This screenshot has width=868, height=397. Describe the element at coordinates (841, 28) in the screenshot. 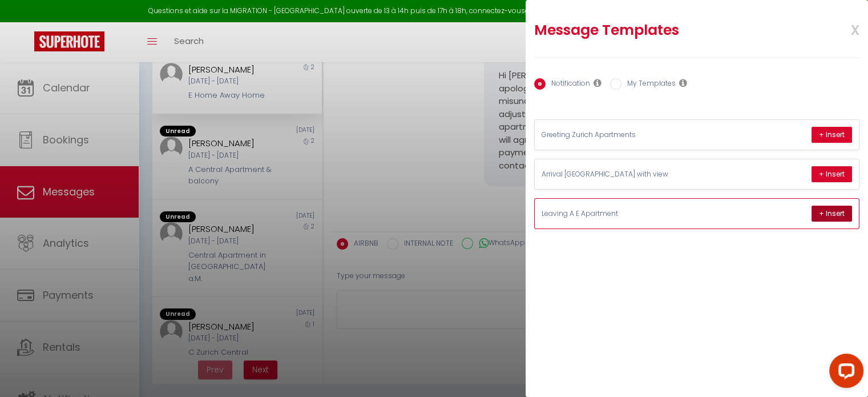

I see `span: x` at that location.